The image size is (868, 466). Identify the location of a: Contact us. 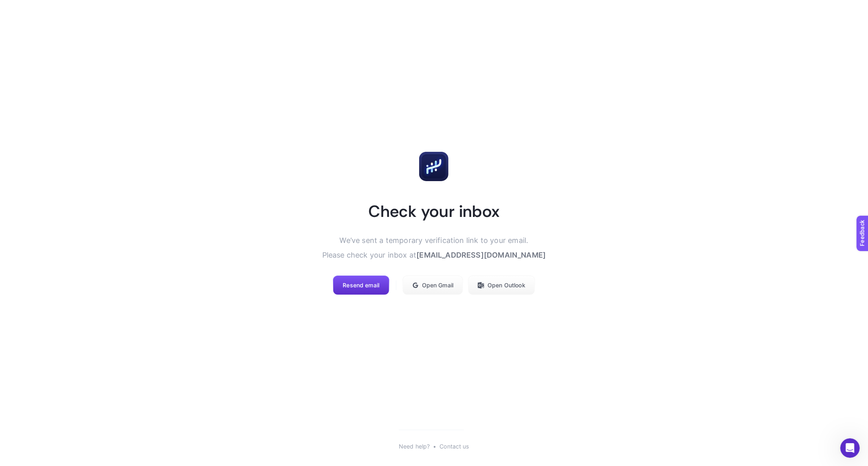
(455, 446).